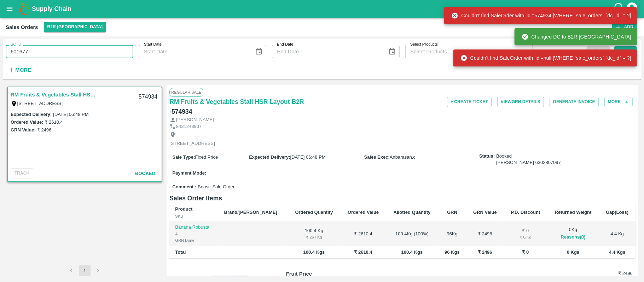 The image size is (644, 282). Describe the element at coordinates (16, 44) in the screenshot. I see `label: SO ID` at that location.